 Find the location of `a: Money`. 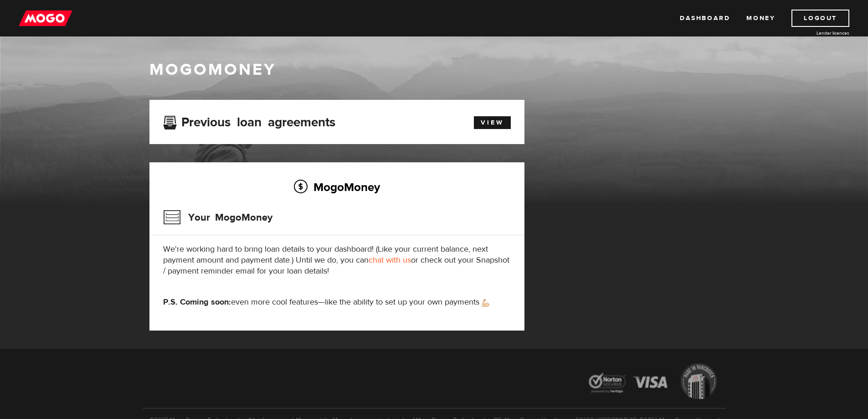

a: Money is located at coordinates (761, 18).